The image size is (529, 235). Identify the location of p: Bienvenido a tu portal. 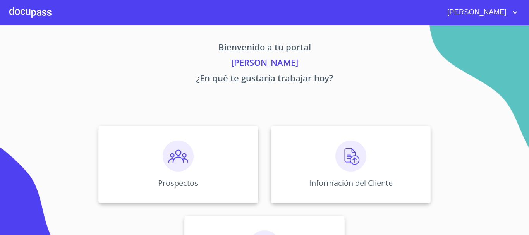
(265, 48).